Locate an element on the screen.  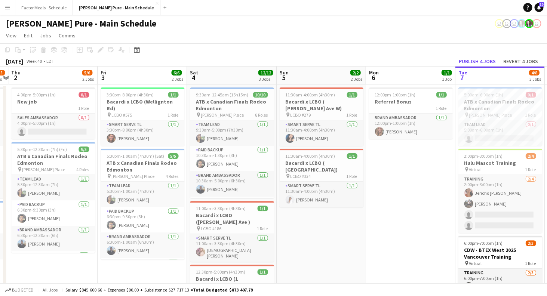
span: Comms is located at coordinates (67, 36).